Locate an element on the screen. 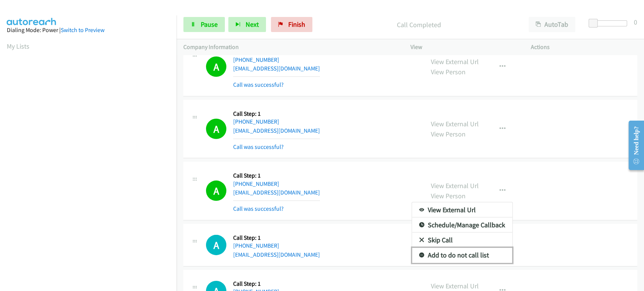 The image size is (644, 291). h1: A is located at coordinates (216, 245).